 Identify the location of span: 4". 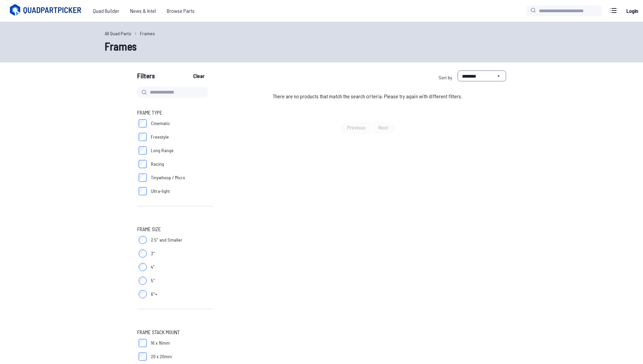
(153, 267).